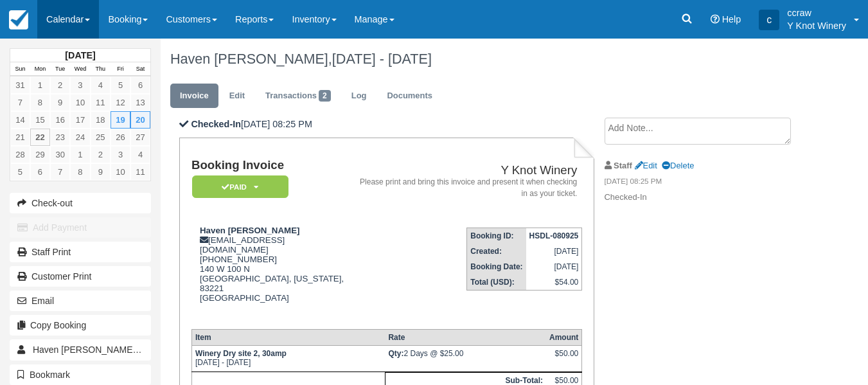 Image resolution: width=868 pixels, height=385 pixels. Describe the element at coordinates (497, 251) in the screenshot. I see `th: Created:` at that location.